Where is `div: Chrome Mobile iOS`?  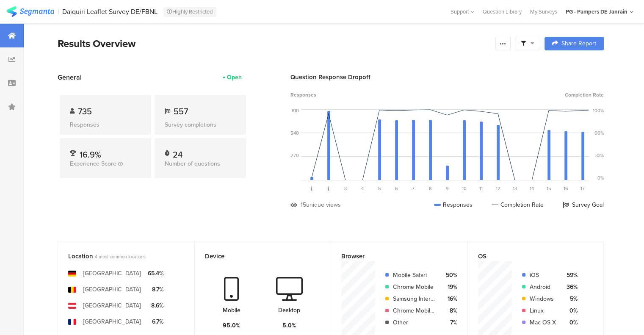
div: Chrome Mobile iOS is located at coordinates (414, 311).